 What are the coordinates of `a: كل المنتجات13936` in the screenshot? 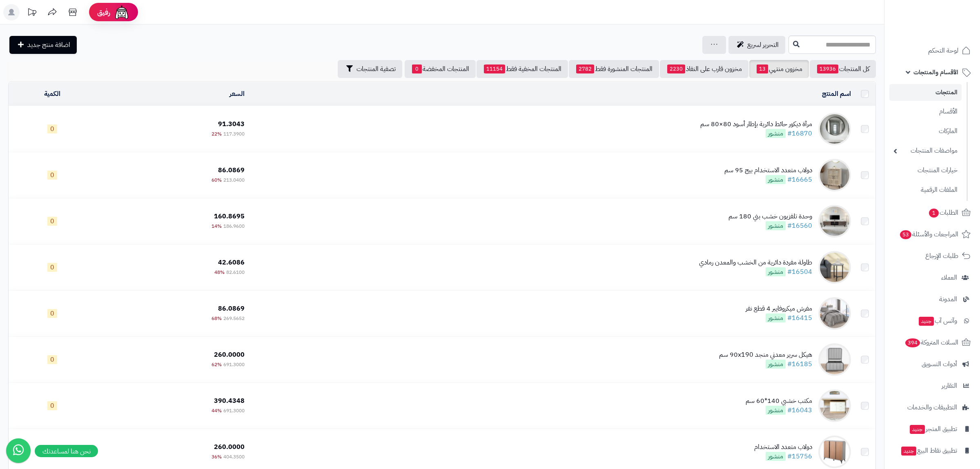 It's located at (843, 69).